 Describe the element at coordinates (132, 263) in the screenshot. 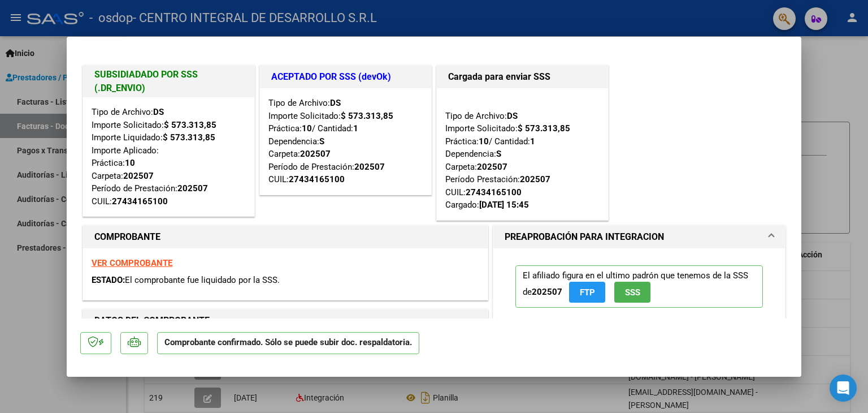

I see `strong: VER COMPROBANTE` at that location.